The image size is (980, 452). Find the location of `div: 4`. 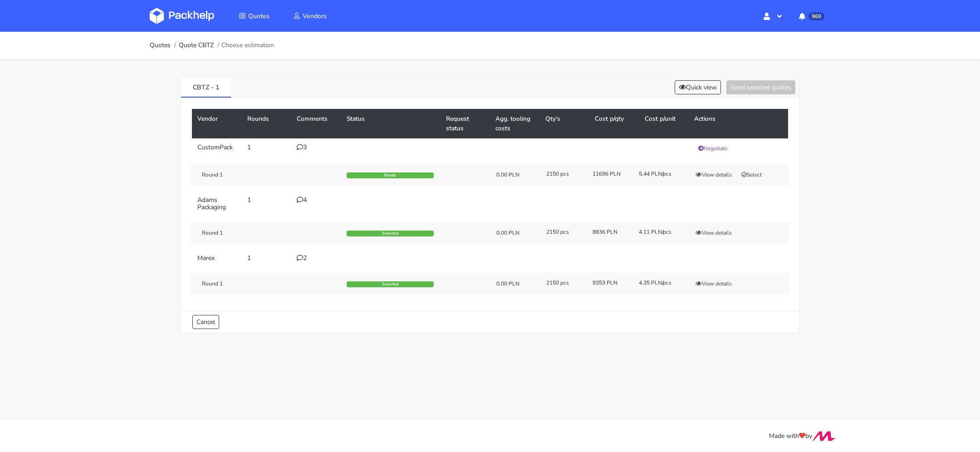

div: 4 is located at coordinates (316, 200).